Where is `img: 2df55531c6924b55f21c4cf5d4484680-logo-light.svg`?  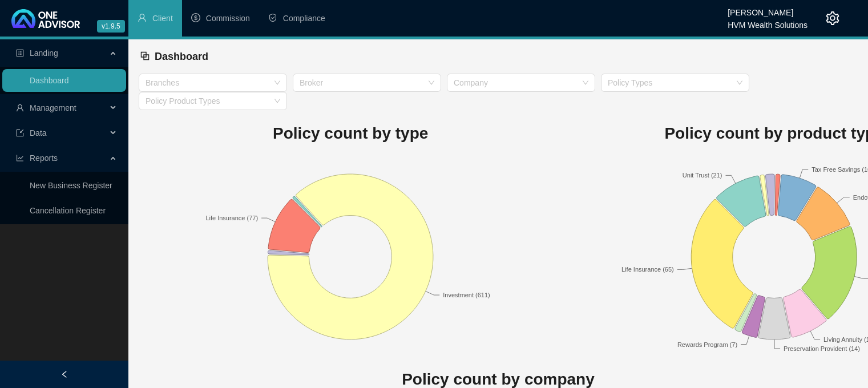 img: 2df55531c6924b55f21c4cf5d4484680-logo-light.svg is located at coordinates (46, 18).